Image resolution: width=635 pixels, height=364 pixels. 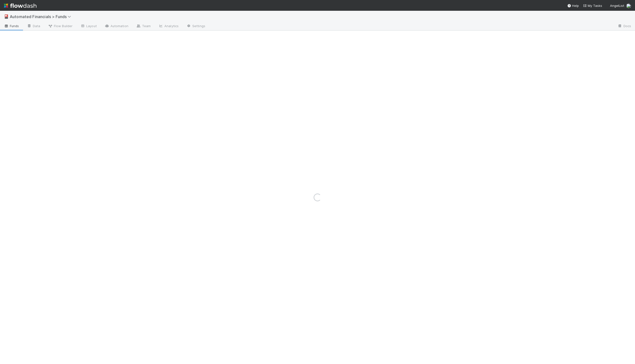 What do you see at coordinates (12, 26) in the screenshot?
I see `span: Funds` at bounding box center [12, 26].